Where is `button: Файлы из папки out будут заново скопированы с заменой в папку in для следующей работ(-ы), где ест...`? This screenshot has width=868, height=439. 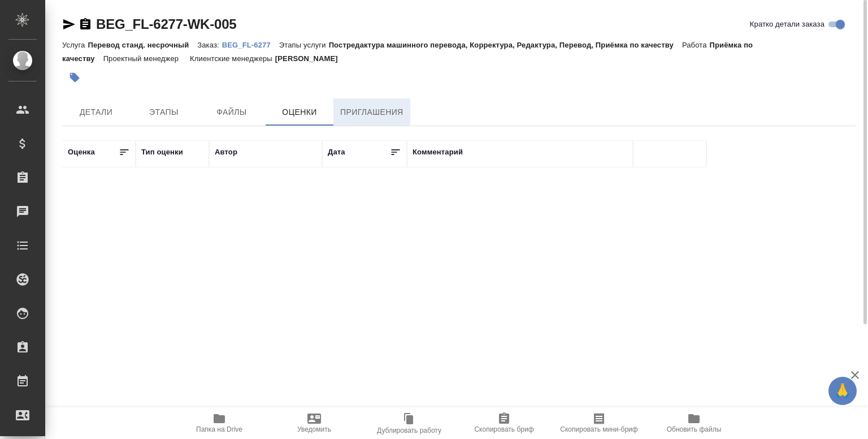
button: Файлы из папки out будут заново скопированы с заменой в папку in для следующей работ(-ы), где ест... is located at coordinates (694, 423).